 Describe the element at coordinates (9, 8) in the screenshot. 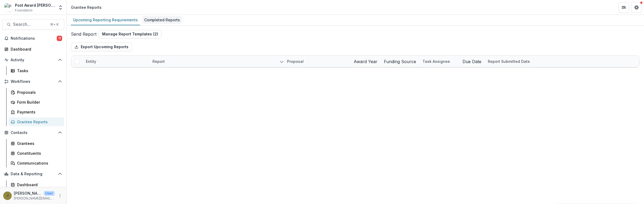

I see `img: Post Award Jane Coffin Childs Memorial Fund` at that location.